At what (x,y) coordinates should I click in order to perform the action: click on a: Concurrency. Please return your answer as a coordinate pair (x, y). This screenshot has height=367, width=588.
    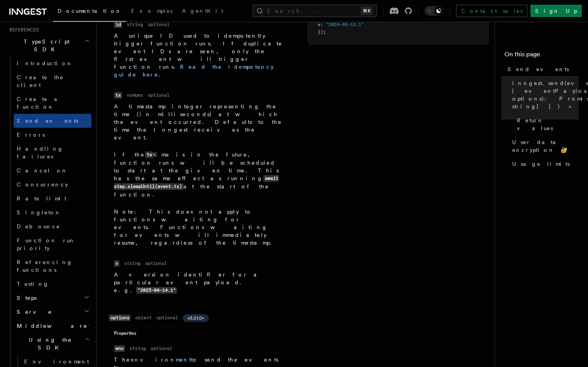
    Looking at the image, I should click on (52, 184).